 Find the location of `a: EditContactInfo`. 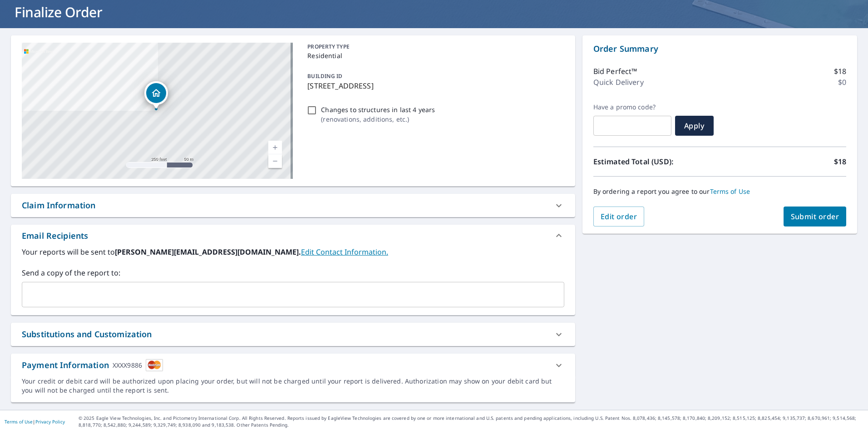

a: EditContactInfo is located at coordinates (345, 252).